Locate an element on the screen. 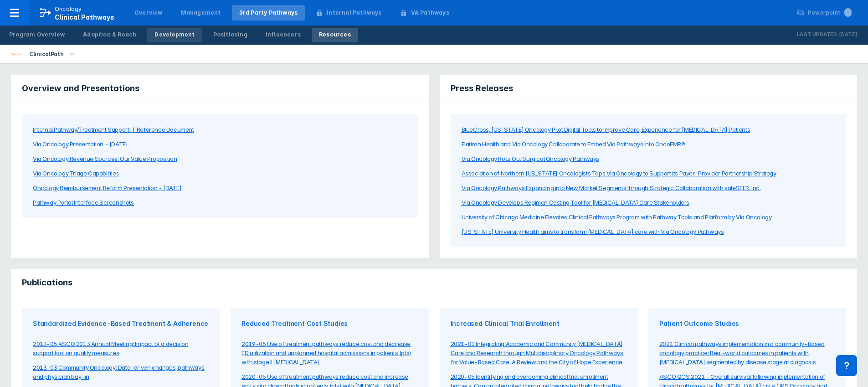  a: Via Oncology Revenue Sources: Our Value Proposition is located at coordinates (220, 159).